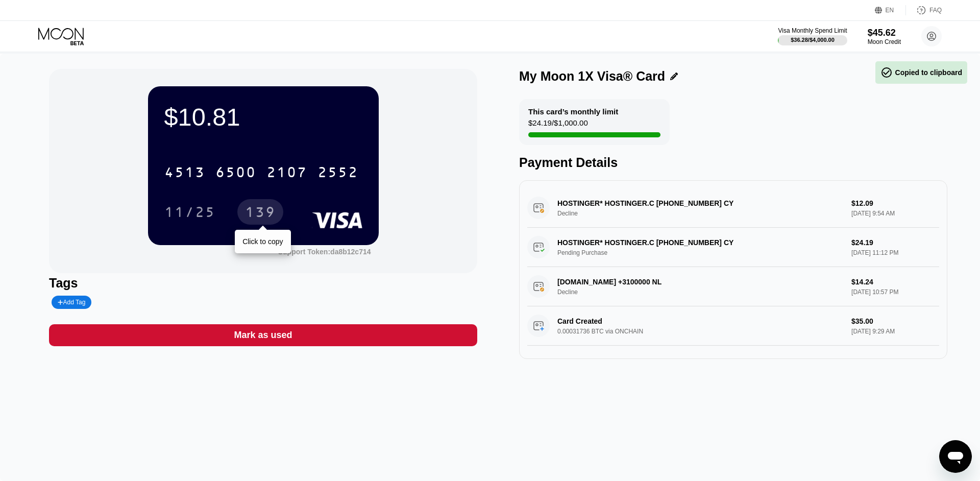 Image resolution: width=980 pixels, height=481 pixels. Describe the element at coordinates (884, 33) in the screenshot. I see `div: $45.62` at that location.